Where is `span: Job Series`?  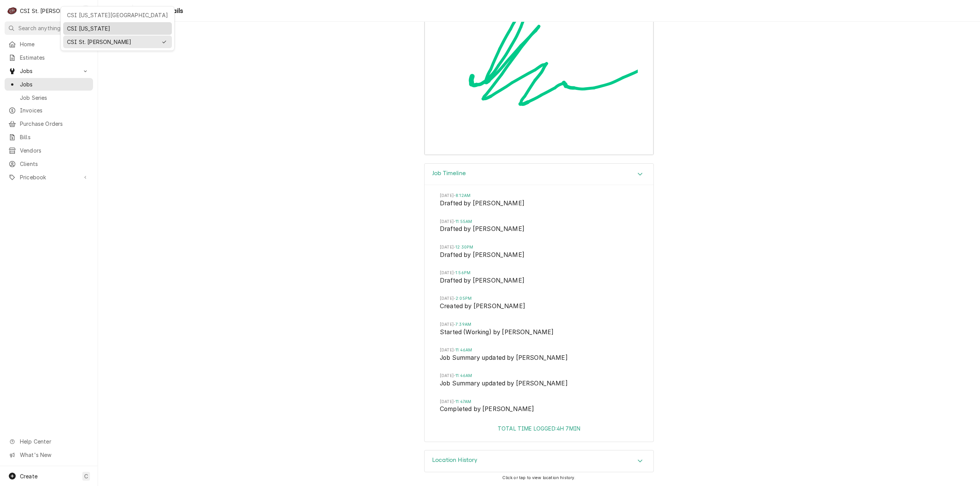 span: Job Series is located at coordinates (54, 98).